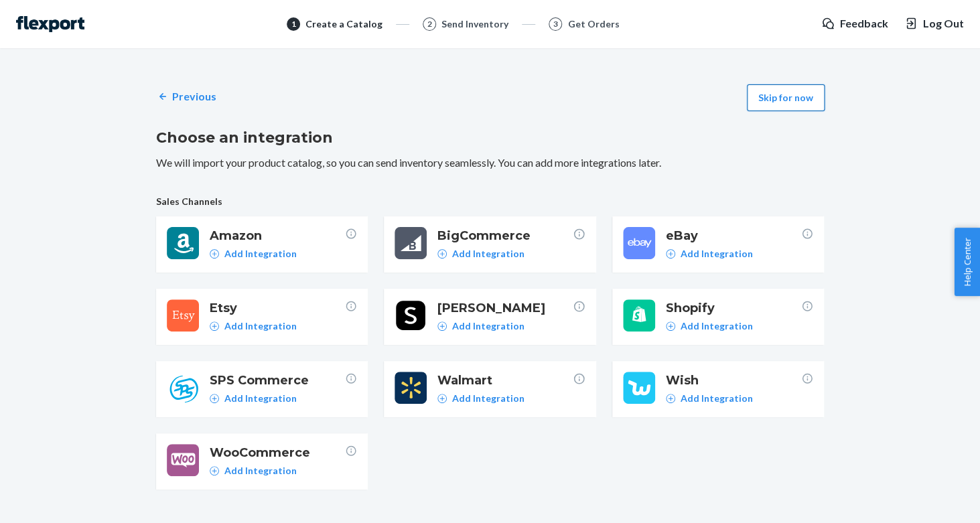  Describe the element at coordinates (194, 97) in the screenshot. I see `p: Previous` at that location.